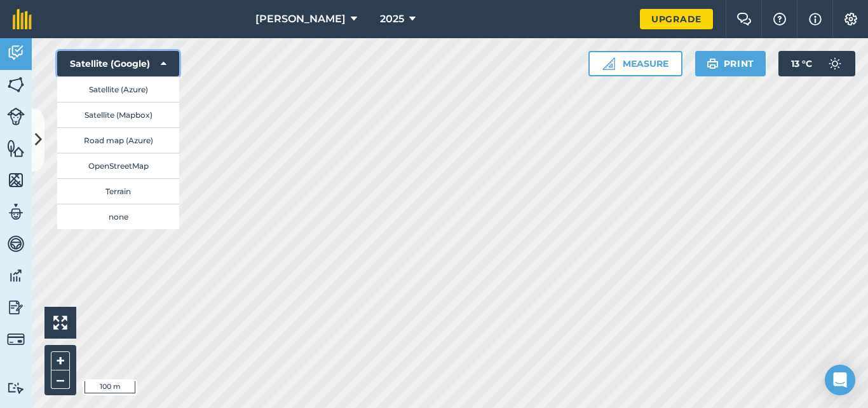 The height and width of the screenshot is (408, 868). Describe the element at coordinates (609, 63) in the screenshot. I see `img: Ruler icon` at that location.